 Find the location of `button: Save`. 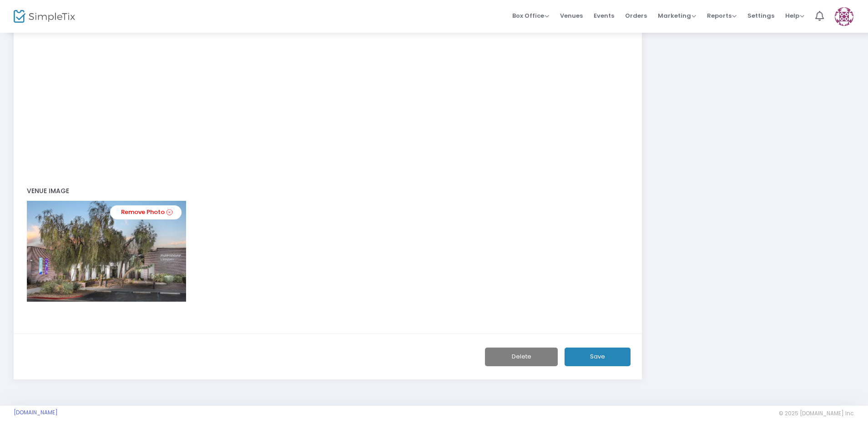

button: Save is located at coordinates (597, 357).